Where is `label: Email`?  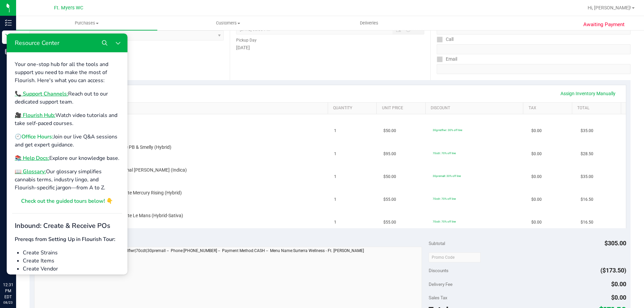 label: Email is located at coordinates (447, 59).